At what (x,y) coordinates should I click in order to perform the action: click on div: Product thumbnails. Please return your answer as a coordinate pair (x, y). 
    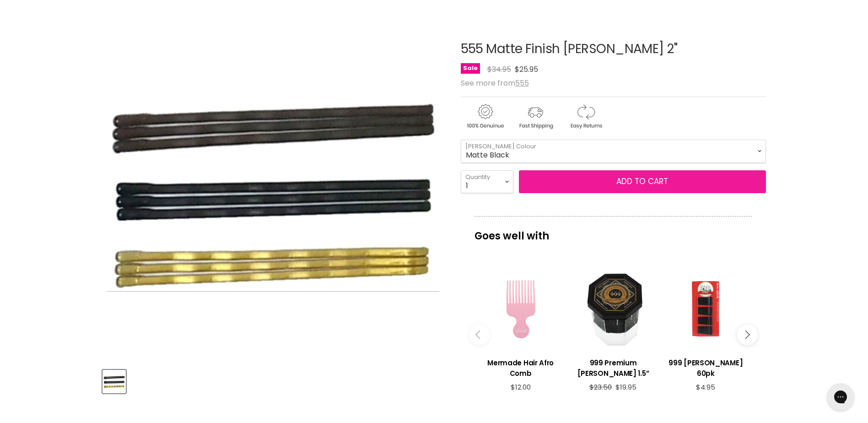
    Looking at the image, I should click on (273, 380).